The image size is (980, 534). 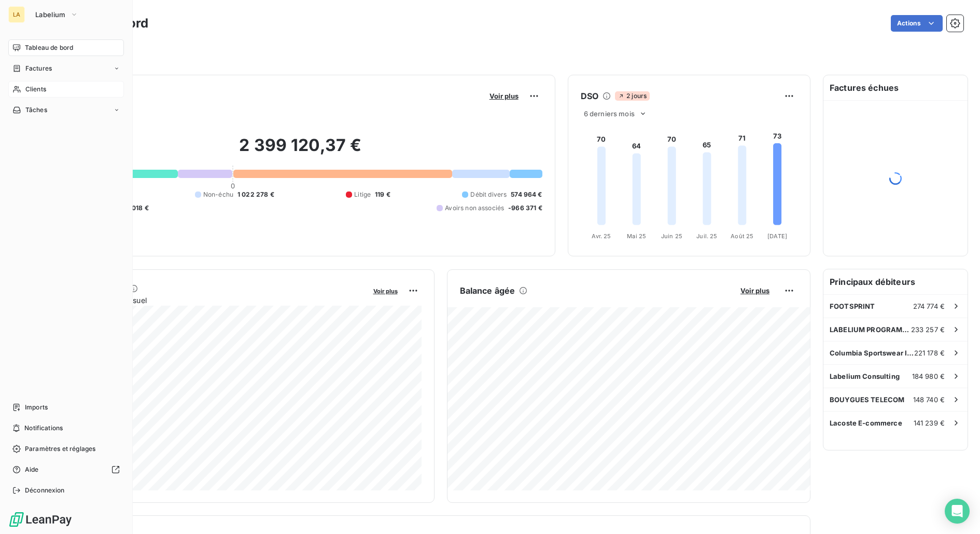 What do you see at coordinates (255, 195) in the screenshot?
I see `span: 1 022 278 €` at bounding box center [255, 195].